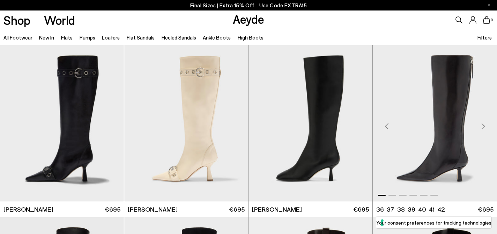 This screenshot has width=497, height=234. Describe the element at coordinates (380, 209) in the screenshot. I see `li: 36` at that location.